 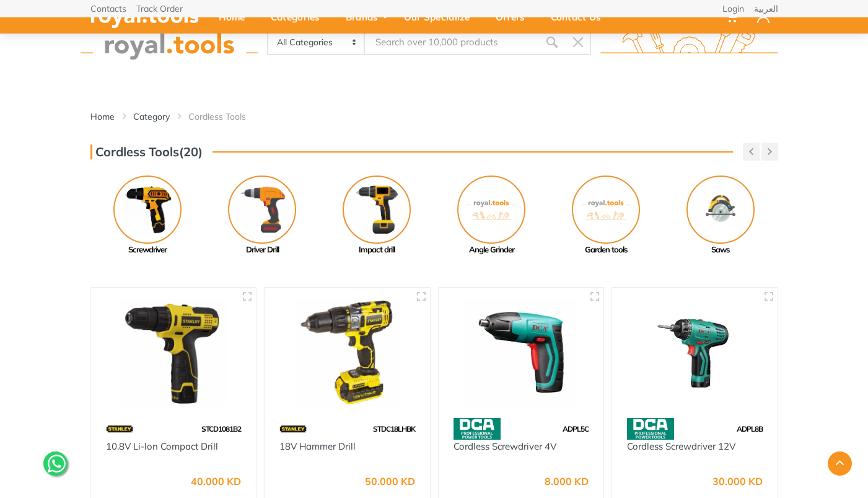 I want to click on img: Royal - Screwdriver, so click(x=148, y=210).